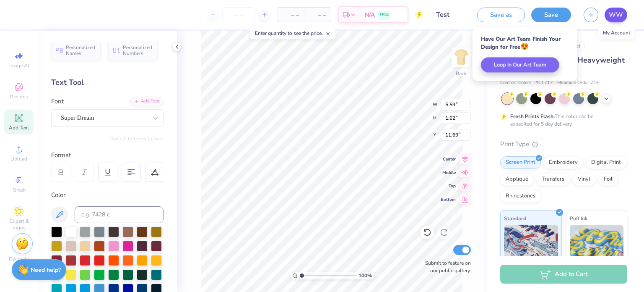 The height and width of the screenshot is (292, 644). Describe the element at coordinates (448, 186) in the screenshot. I see `span: Top` at that location.